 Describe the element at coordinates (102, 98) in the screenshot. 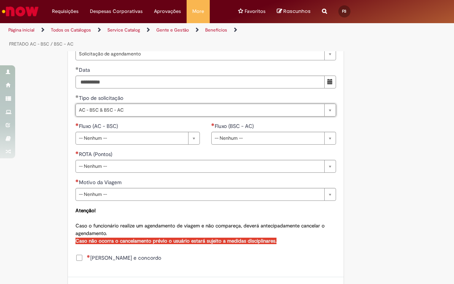

I see `span: Tipo de solicitação` at that location.